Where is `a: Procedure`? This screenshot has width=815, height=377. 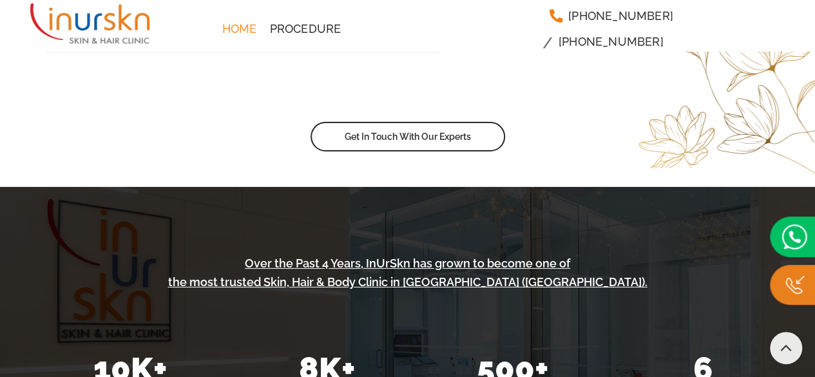
a: Procedure is located at coordinates (305, 29).